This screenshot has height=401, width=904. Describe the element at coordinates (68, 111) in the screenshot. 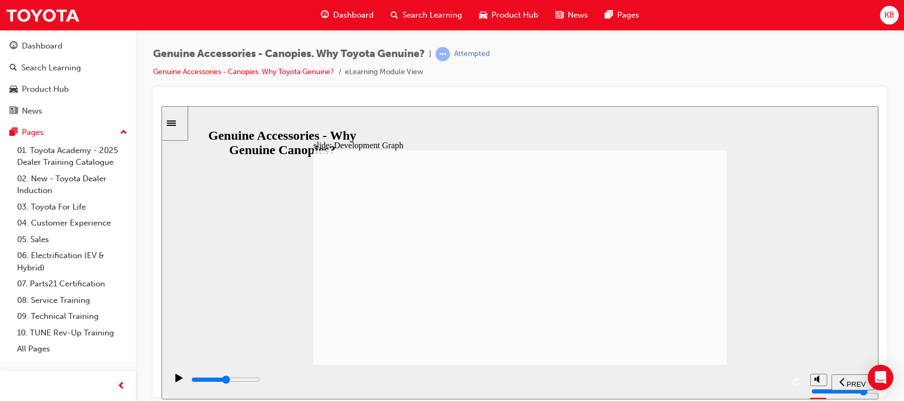

I see `a: News` at that location.